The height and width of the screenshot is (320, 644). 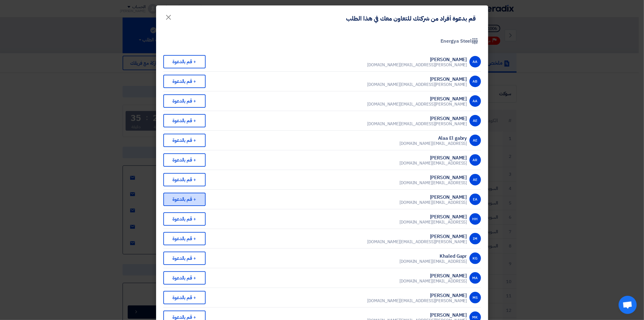 What do you see at coordinates (475, 199) in the screenshot?
I see `div: EA` at bounding box center [475, 199].